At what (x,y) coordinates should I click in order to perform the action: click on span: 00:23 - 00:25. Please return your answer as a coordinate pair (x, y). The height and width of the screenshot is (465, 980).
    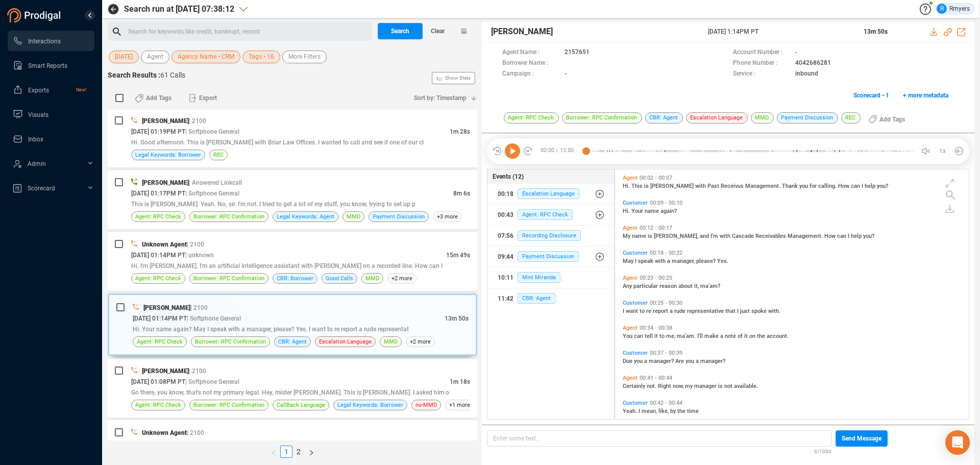
    Looking at the image, I should click on (656, 278).